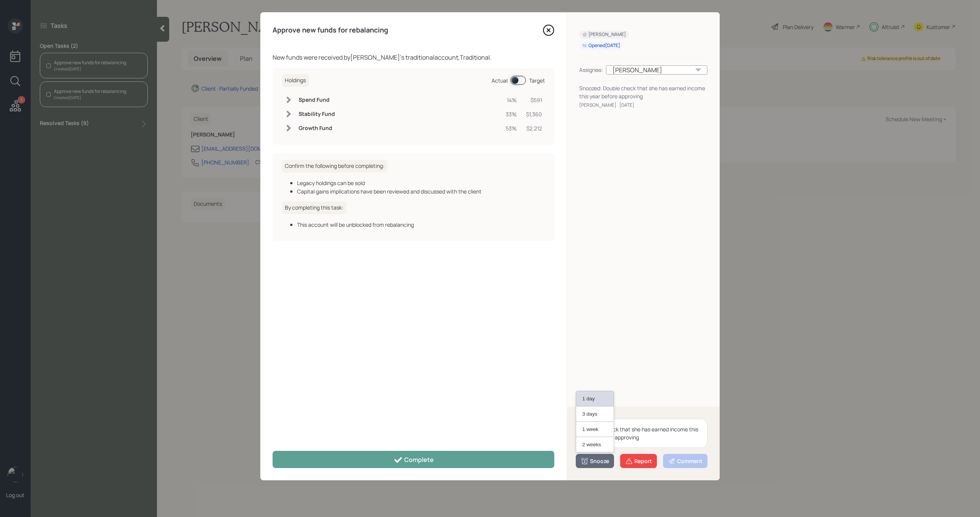 Image resolution: width=980 pixels, height=517 pixels. Describe the element at coordinates (511, 128) in the screenshot. I see `div: 53%` at that location.